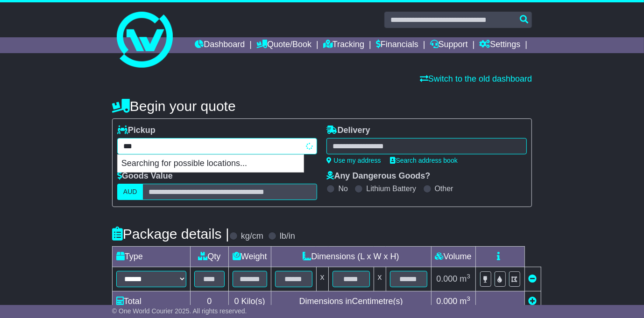 This screenshot has height=318, width=644. What do you see at coordinates (444, 188) in the screenshot?
I see `label: Other` at bounding box center [444, 188].